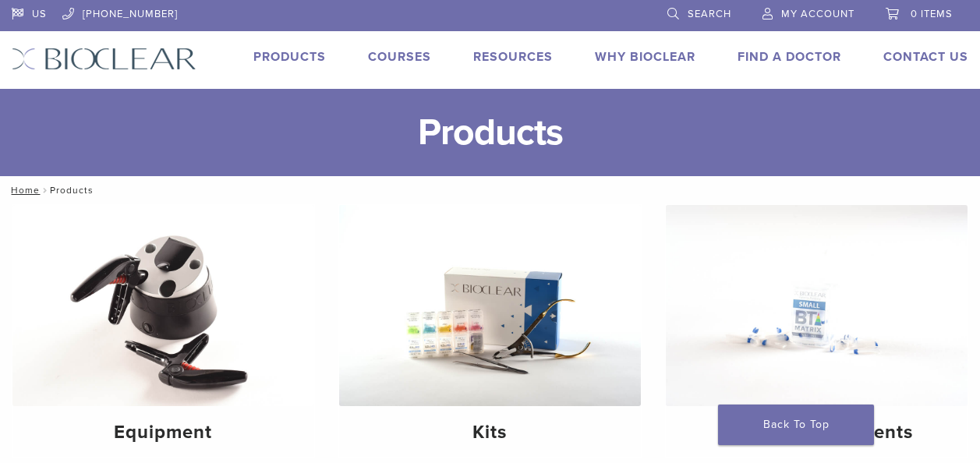 The height and width of the screenshot is (463, 980). Describe the element at coordinates (816, 331) in the screenshot. I see `a: Reorder Components` at that location.